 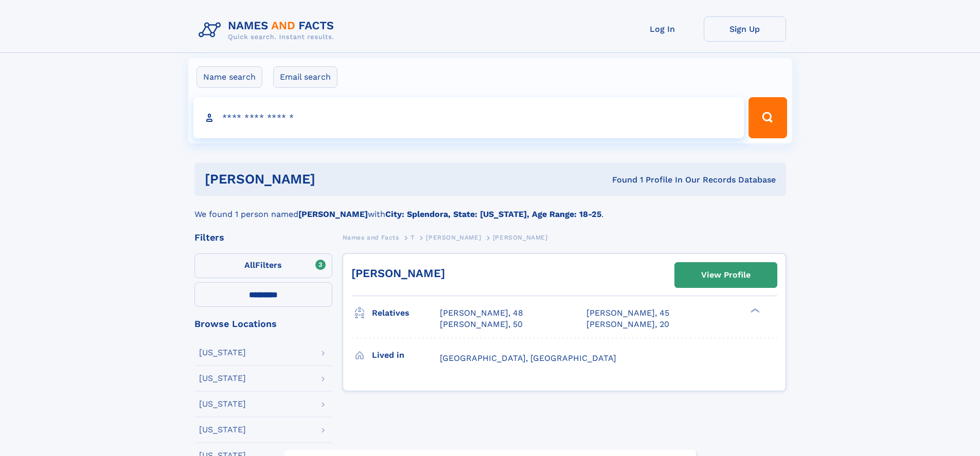 What do you see at coordinates (663, 29) in the screenshot?
I see `a: Log In` at bounding box center [663, 29].